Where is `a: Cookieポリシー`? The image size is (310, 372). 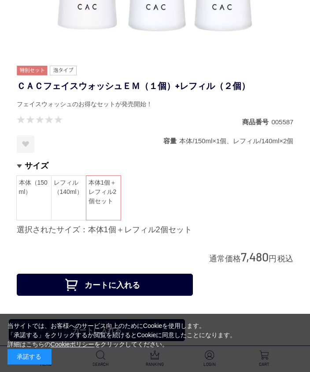 a: Cookieポリシー is located at coordinates (73, 344).